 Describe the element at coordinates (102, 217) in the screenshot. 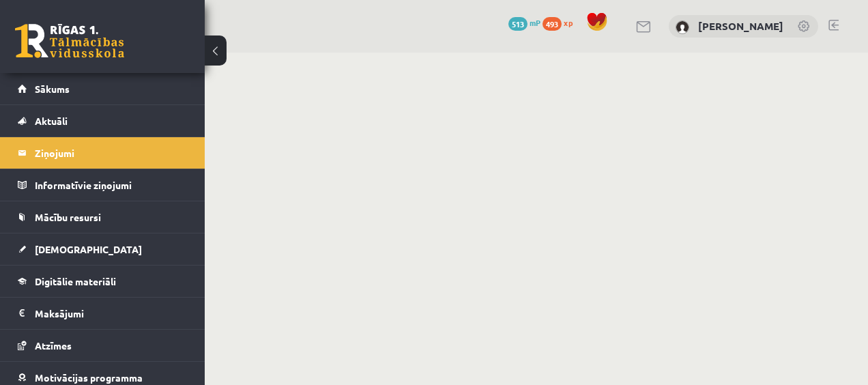

I see `a: Mācību resursi` at that location.